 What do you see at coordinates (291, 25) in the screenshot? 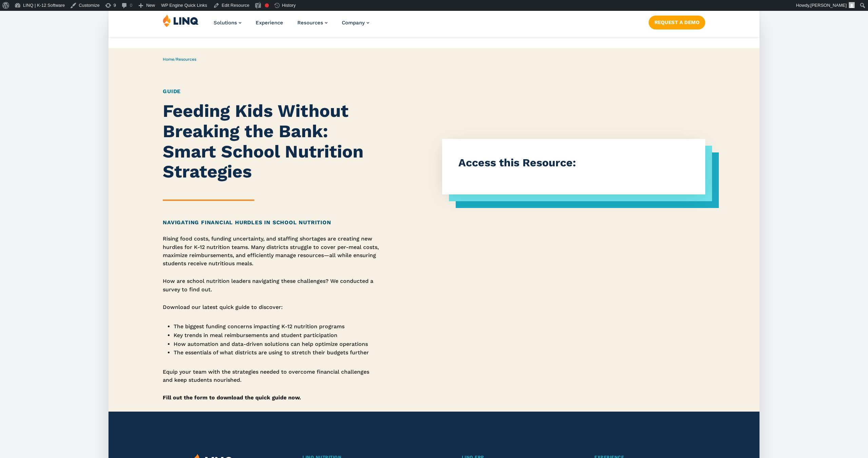
I see `nav: Primary Navigation` at bounding box center [291, 25].